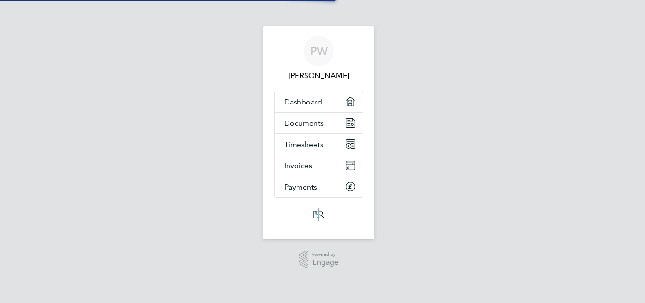 The image size is (645, 303). I want to click on a: Go to home page, so click(319, 215).